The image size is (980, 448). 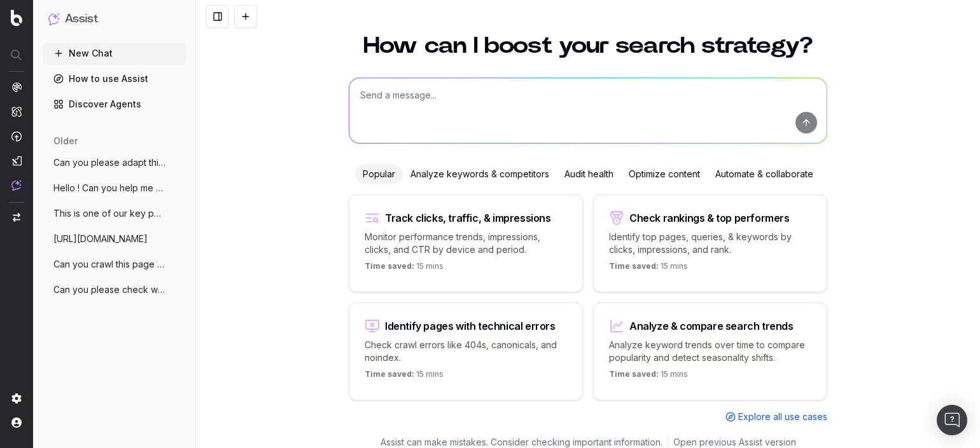 What do you see at coordinates (115, 189) in the screenshot?
I see `button: Hello ! Can you help me write meta data` at bounding box center [115, 189].